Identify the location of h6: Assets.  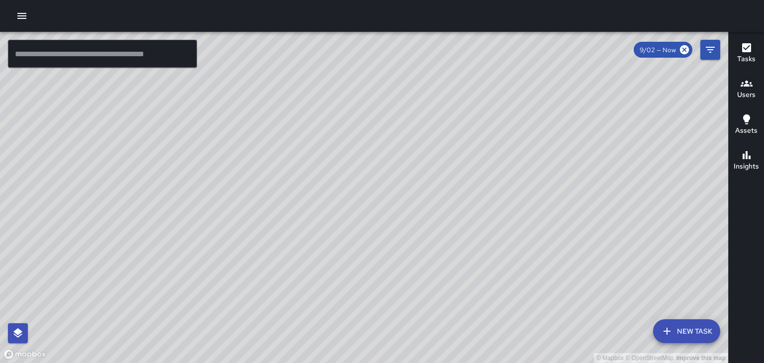
(747, 131).